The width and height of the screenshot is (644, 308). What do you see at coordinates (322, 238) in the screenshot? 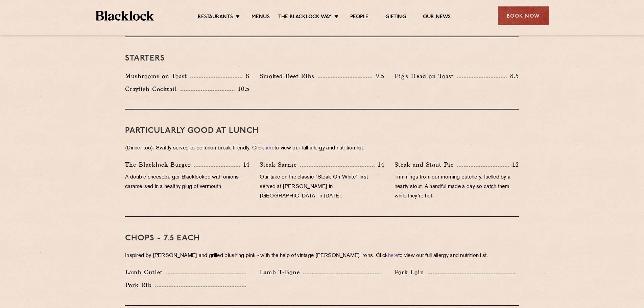
I see `h3: Chops - 7.5 each` at bounding box center [322, 238].